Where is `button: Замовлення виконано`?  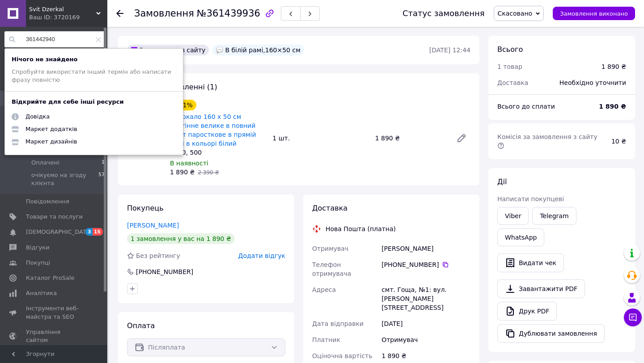 button: Замовлення виконано is located at coordinates (594, 14).